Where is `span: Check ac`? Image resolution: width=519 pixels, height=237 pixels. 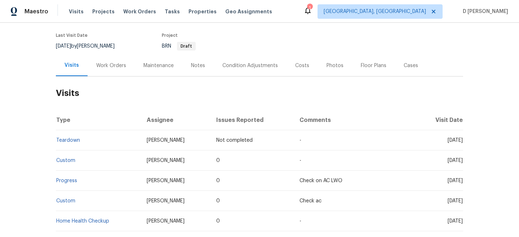
span: Check ac is located at coordinates (311, 201).